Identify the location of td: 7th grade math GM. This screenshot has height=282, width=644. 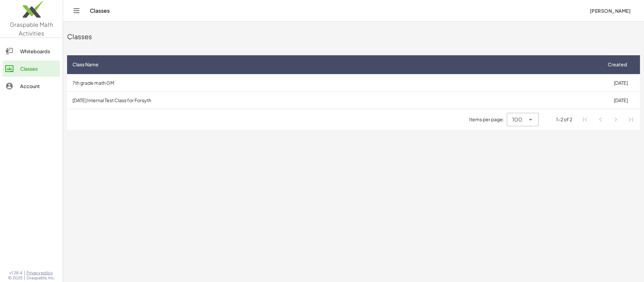
(334, 83).